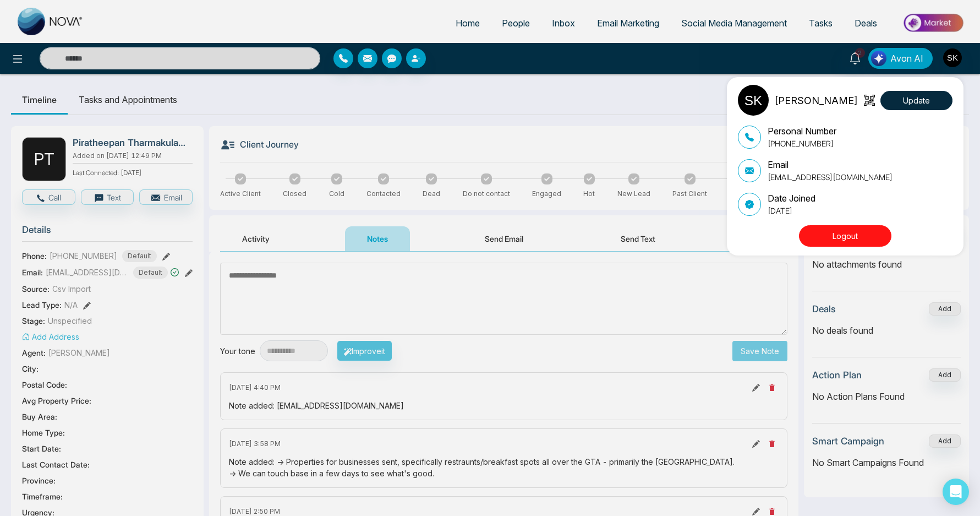 Image resolution: width=980 pixels, height=516 pixels. What do you see at coordinates (845, 236) in the screenshot?
I see `button: Logout` at bounding box center [845, 236].